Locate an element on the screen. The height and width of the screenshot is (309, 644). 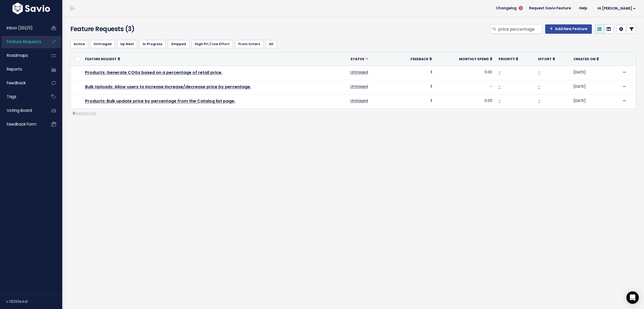
a: Inbox (202/0) is located at coordinates (22, 28).